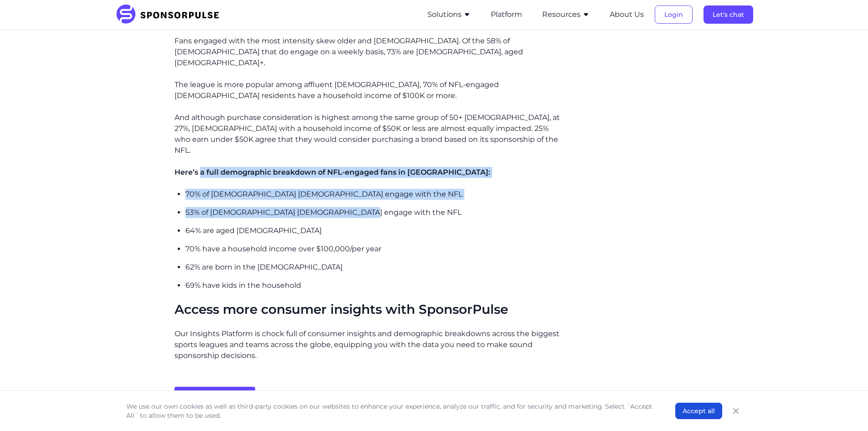 Image resolution: width=868 pixels, height=431 pixels. Describe the element at coordinates (374, 285) in the screenshot. I see `p: 69% have kids in the household` at that location.